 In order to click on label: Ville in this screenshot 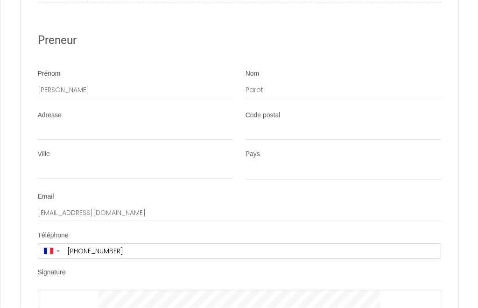, I will do `click(44, 155)`.